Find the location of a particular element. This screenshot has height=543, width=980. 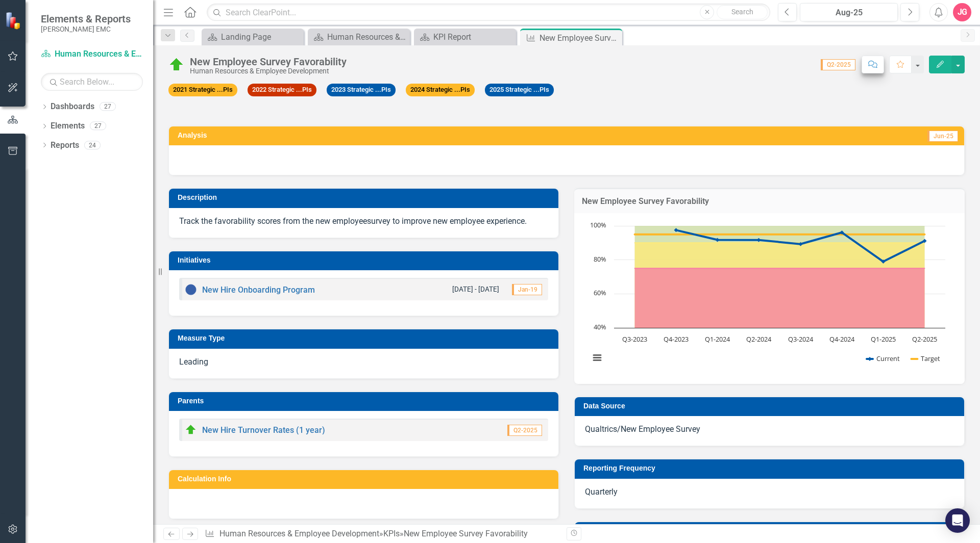

g: Target, series 2 of 5. Line with 8 data points. is located at coordinates (780, 235).